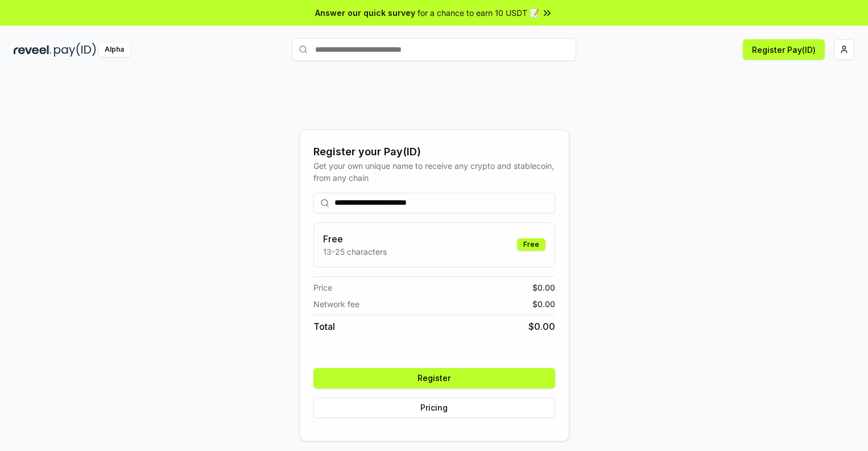 This screenshot has width=868, height=451. What do you see at coordinates (478, 13) in the screenshot?
I see `span: for a chance to earn 10 USDT 📝` at bounding box center [478, 13].